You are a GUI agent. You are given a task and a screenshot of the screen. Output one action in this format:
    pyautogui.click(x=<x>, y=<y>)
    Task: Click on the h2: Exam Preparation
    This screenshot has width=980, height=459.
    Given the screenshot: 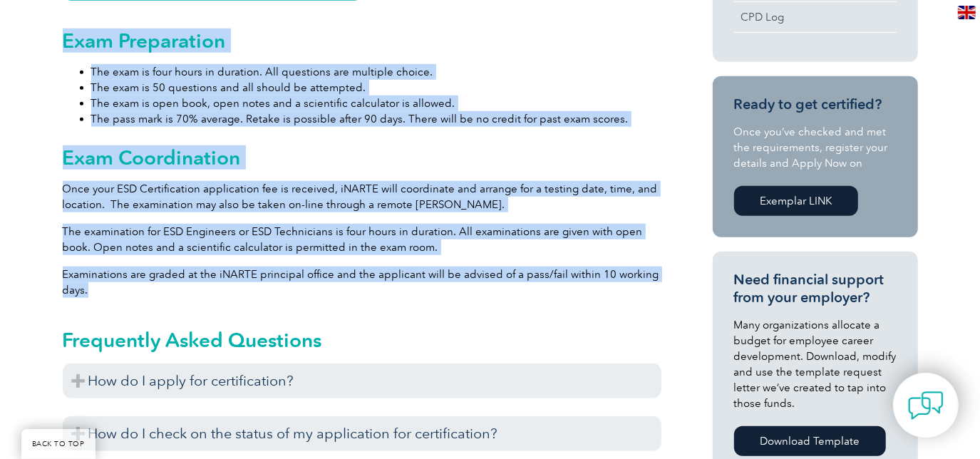 What is the action you would take?
    pyautogui.click(x=362, y=41)
    